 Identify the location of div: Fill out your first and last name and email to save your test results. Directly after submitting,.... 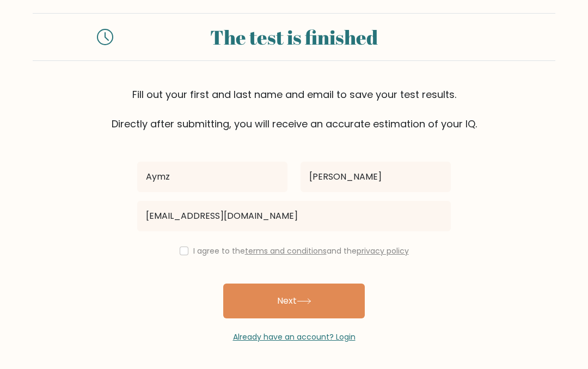
(294, 109).